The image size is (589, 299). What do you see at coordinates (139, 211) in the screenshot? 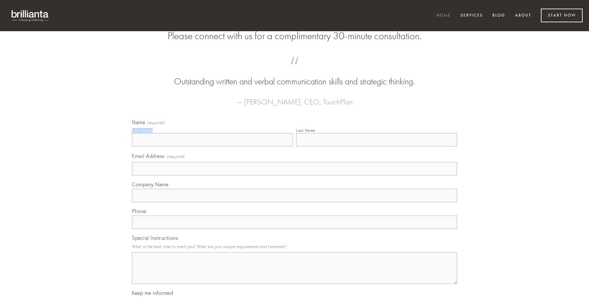
I see `span: Phone` at bounding box center [139, 211].